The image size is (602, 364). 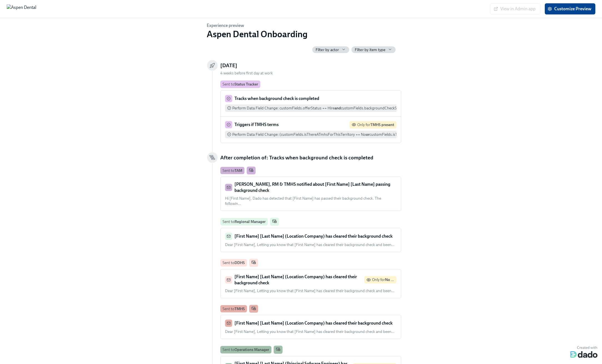 I want to click on span: Filter by item type, so click(x=370, y=50).